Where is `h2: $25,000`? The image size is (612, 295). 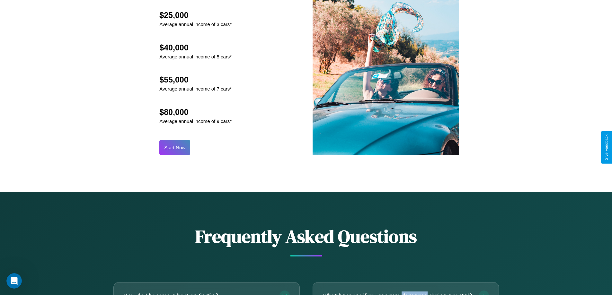 h2: $25,000 is located at coordinates (195, 15).